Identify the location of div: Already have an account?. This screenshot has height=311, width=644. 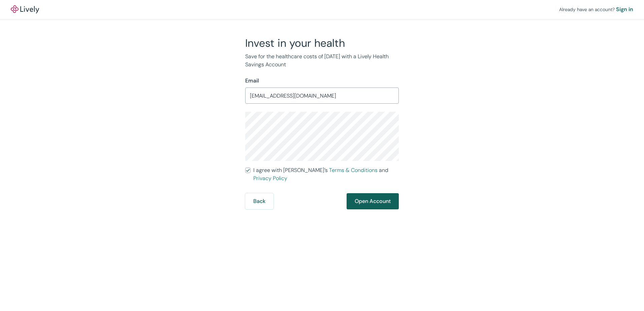
(596, 9).